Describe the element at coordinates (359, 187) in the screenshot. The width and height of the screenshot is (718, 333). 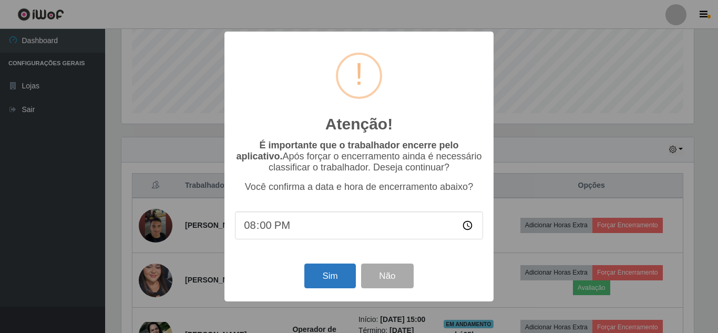
I see `p: Você confirma a data e hora de encerramento abaixo?` at that location.